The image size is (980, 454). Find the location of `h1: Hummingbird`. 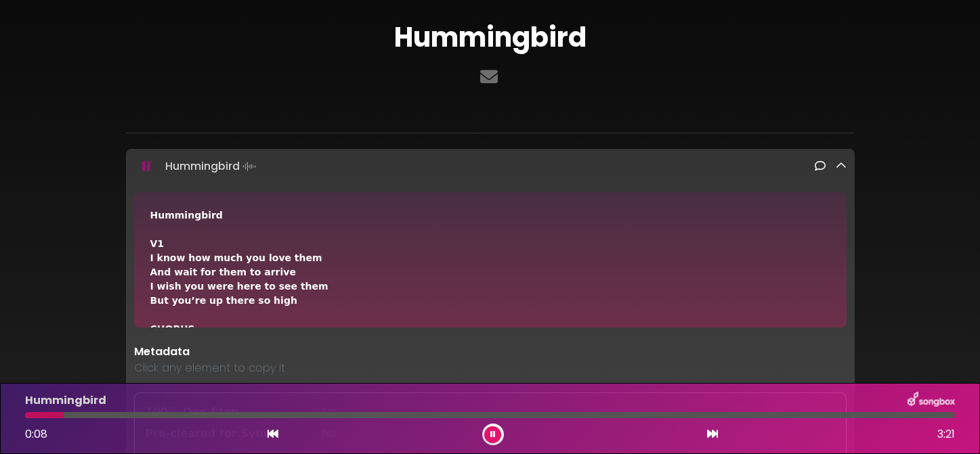

h1: Hummingbird is located at coordinates (490, 38).